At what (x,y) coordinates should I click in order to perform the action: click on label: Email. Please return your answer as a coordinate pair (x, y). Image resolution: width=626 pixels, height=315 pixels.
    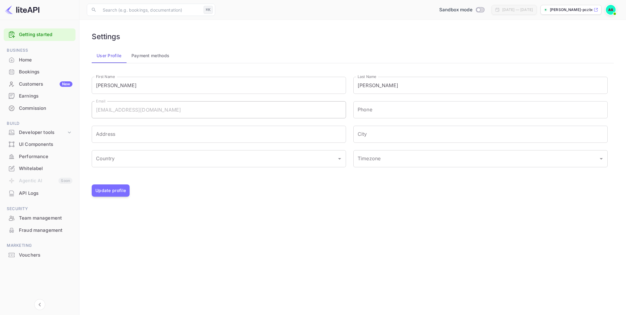
    Looking at the image, I should click on (101, 101).